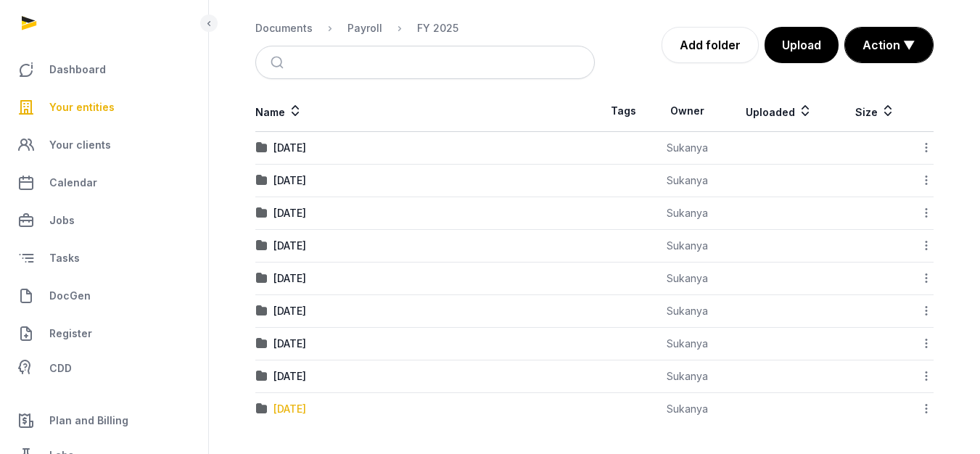 This screenshot has height=454, width=980. Describe the element at coordinates (875, 111) in the screenshot. I see `th: Size` at that location.